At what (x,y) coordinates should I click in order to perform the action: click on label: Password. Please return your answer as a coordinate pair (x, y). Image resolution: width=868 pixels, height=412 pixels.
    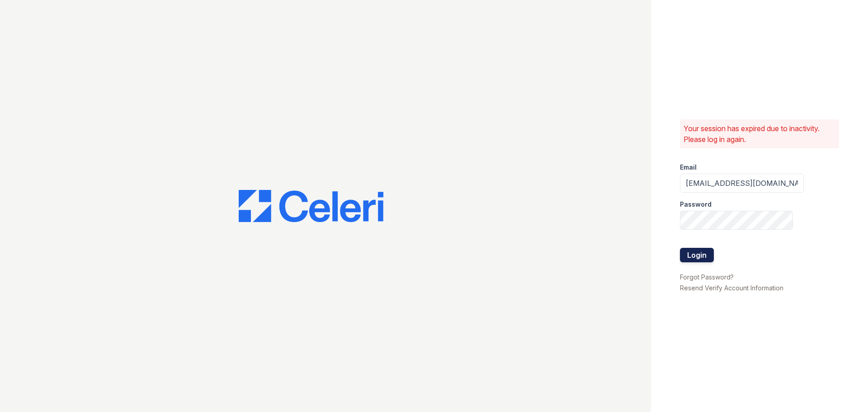
    Looking at the image, I should click on (696, 204).